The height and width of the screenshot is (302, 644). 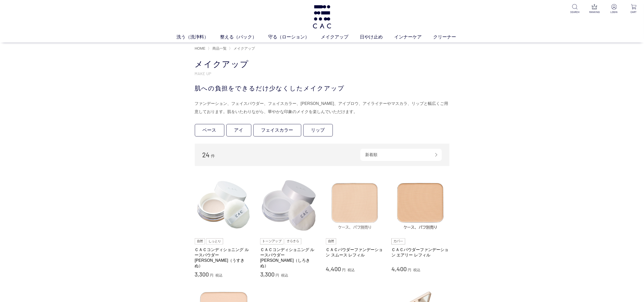 I want to click on p: SEARCH, so click(x=574, y=12).